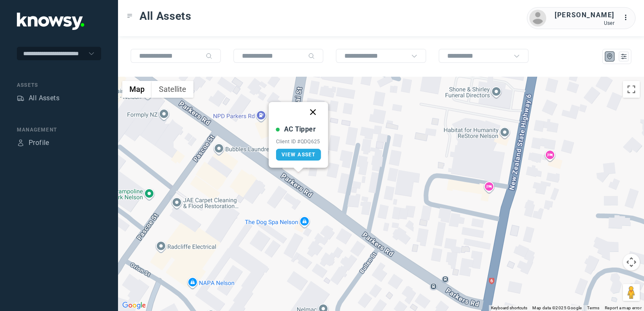  I want to click on div: Toggle Menu, so click(130, 16).